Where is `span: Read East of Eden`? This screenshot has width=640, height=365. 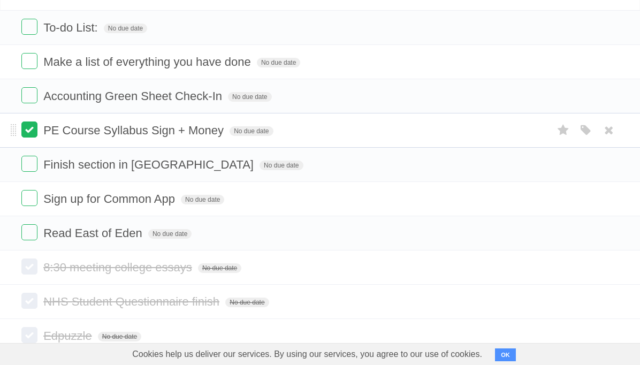 span: Read East of Eden is located at coordinates (94, 233).